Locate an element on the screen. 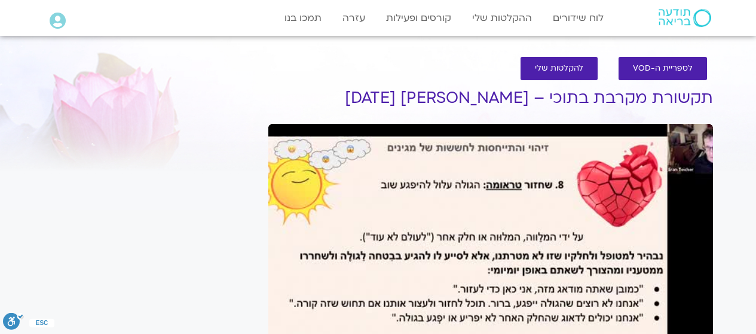 The width and height of the screenshot is (756, 334). a: לוח שידורים is located at coordinates (578, 18).